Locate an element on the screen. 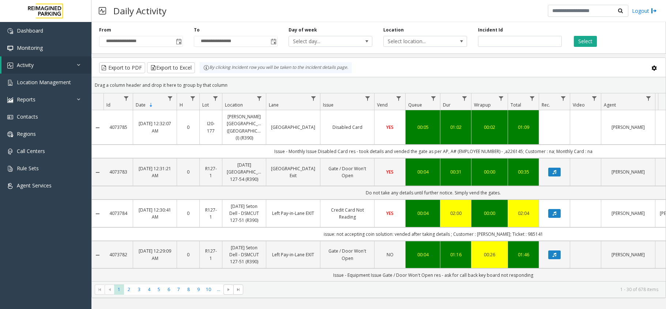 Image resolution: width=666 pixels, height=309 pixels. span: YES is located at coordinates (390, 213).